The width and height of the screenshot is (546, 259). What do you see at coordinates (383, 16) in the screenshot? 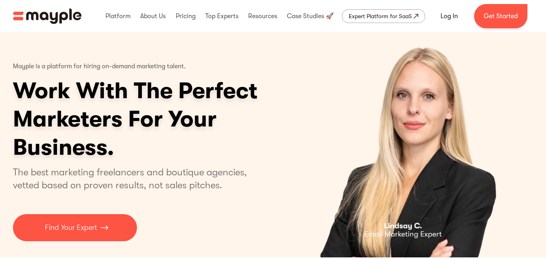
I see `a: Expert Platform for SaaS` at bounding box center [383, 16].